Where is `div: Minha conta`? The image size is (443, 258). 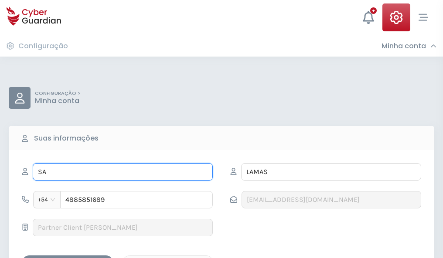
div: Minha conta is located at coordinates (409, 46).